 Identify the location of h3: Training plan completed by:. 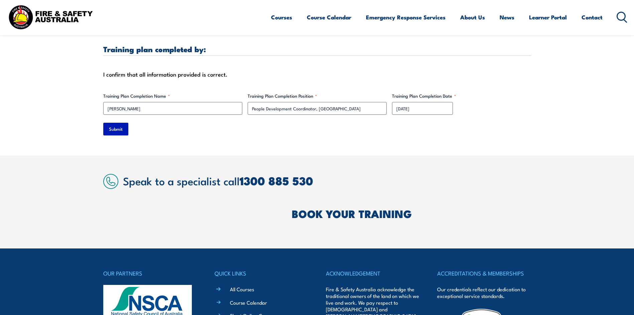
(317, 49).